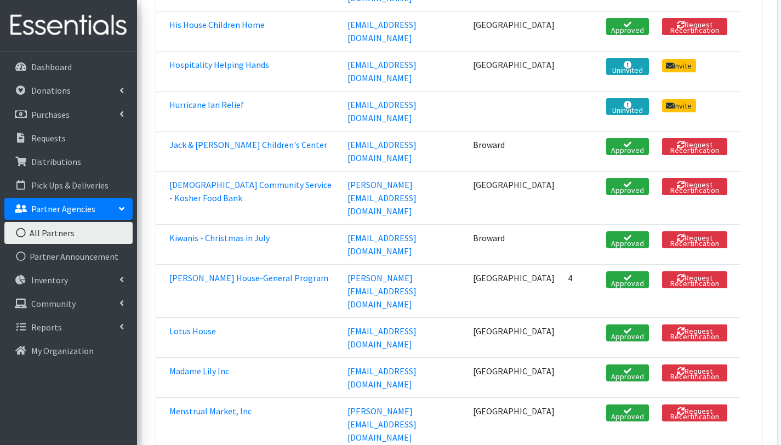 The height and width of the screenshot is (445, 781). What do you see at coordinates (217, 25) in the screenshot?
I see `a: His House Children Home` at bounding box center [217, 25].